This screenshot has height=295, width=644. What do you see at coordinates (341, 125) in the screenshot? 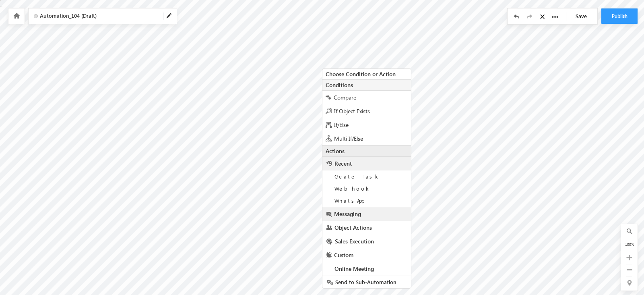
I see `span: If/Else` at bounding box center [341, 125].